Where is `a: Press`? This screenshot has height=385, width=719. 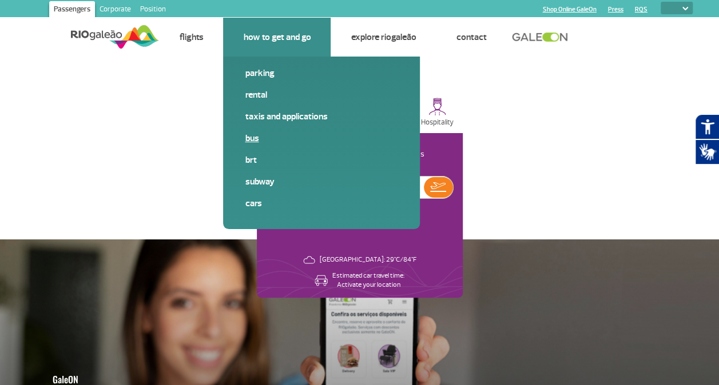 a: Press is located at coordinates (615, 9).